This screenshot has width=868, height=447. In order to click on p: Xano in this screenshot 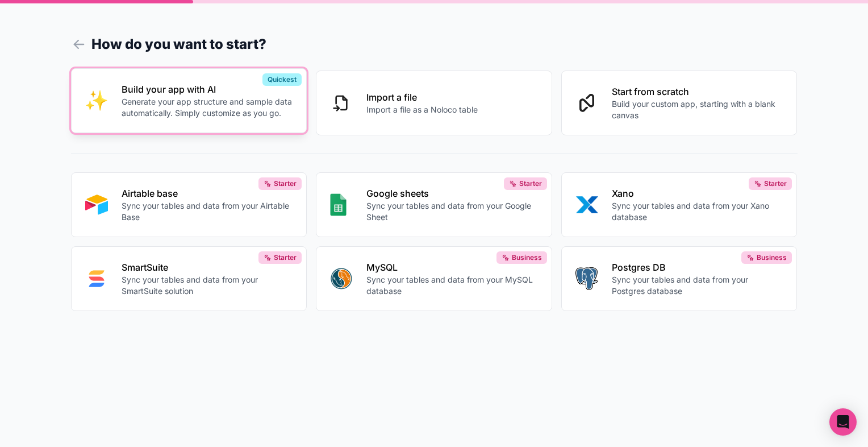, I will do `click(698, 193)`.